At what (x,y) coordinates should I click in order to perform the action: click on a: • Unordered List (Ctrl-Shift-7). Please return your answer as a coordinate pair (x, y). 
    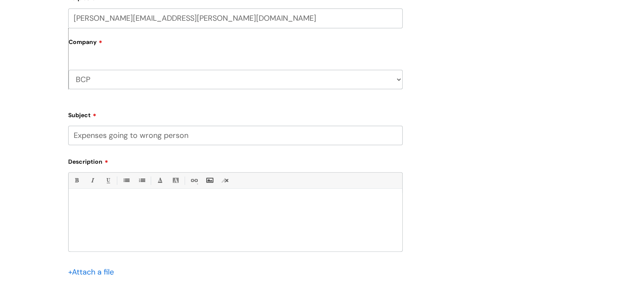
    Looking at the image, I should click on (126, 180).